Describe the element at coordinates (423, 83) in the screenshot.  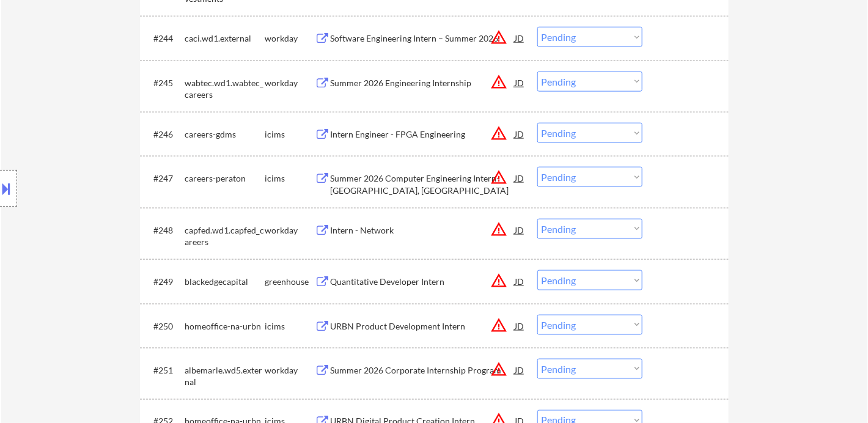
I see `div: Summer 2026 Engineering Internship` at that location.